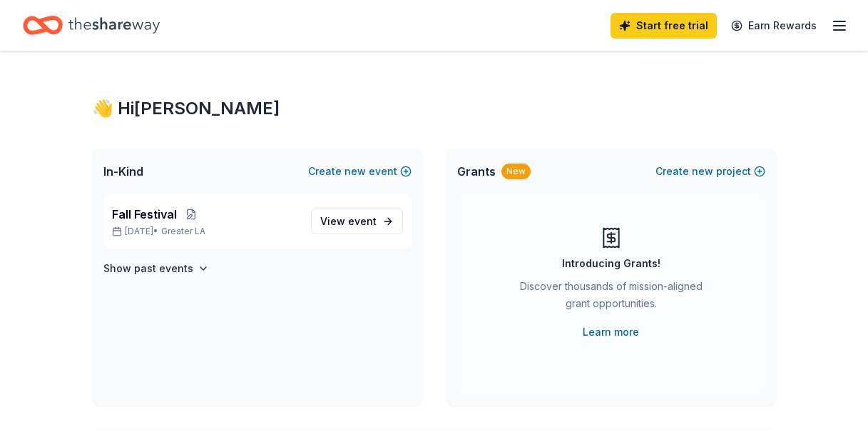 This screenshot has width=868, height=430. What do you see at coordinates (144, 214) in the screenshot?
I see `span: Fall Festival` at bounding box center [144, 214].